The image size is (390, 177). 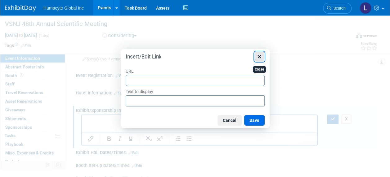 I want to click on button: Close, so click(x=259, y=57).